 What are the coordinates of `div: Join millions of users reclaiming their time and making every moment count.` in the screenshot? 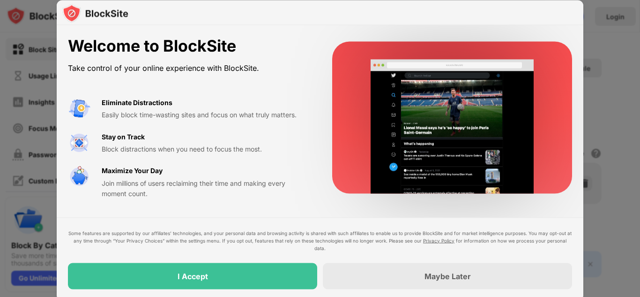 It's located at (206, 188).